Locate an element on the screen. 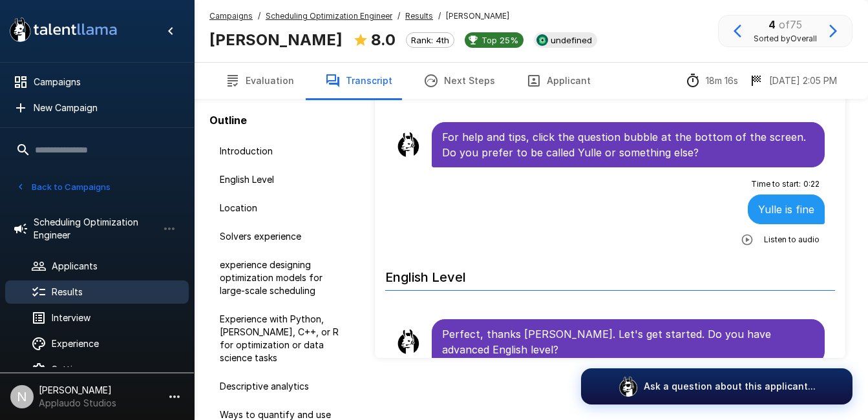 The width and height of the screenshot is (868, 420). button: Applicant is located at coordinates (558, 81).